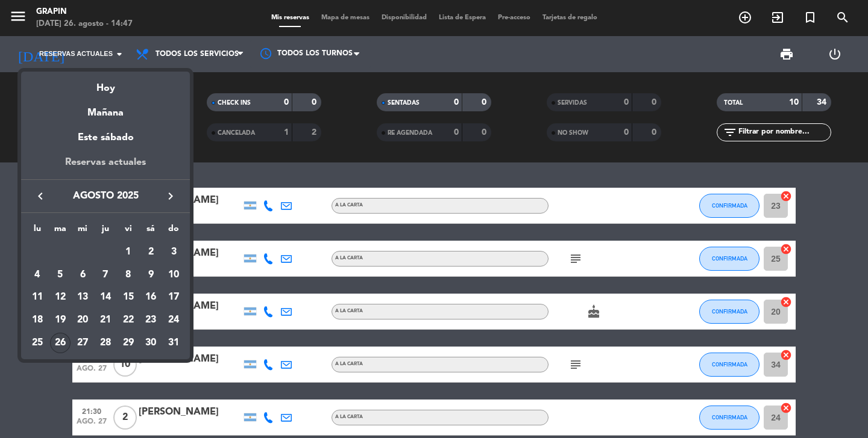 The height and width of the screenshot is (438, 868). Describe the element at coordinates (106, 343) in the screenshot. I see `td: 28 de agosto de 2025` at that location.